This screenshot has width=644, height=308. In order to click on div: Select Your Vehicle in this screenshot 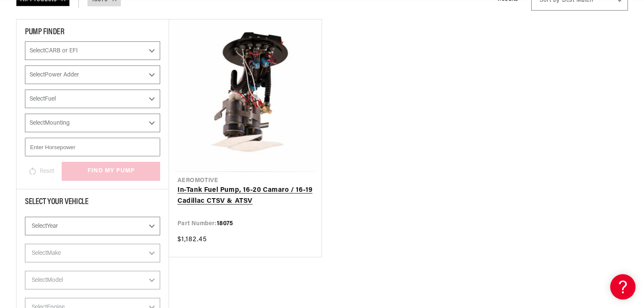, I will do `click(93, 203)`.